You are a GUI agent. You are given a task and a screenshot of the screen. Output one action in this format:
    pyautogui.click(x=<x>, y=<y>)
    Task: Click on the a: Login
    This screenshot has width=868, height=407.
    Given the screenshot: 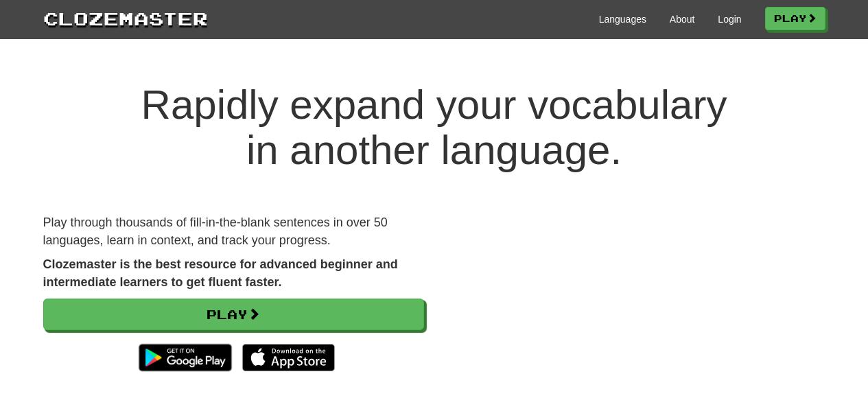 What is the action you would take?
    pyautogui.click(x=729, y=19)
    